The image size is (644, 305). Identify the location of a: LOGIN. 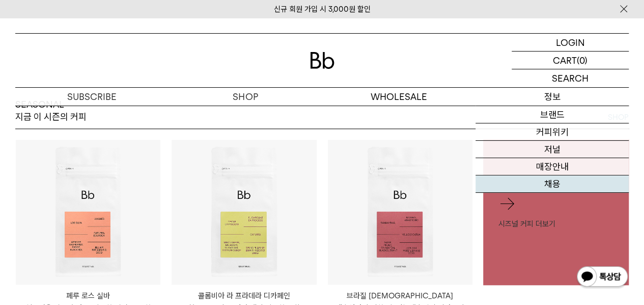
(570, 42).